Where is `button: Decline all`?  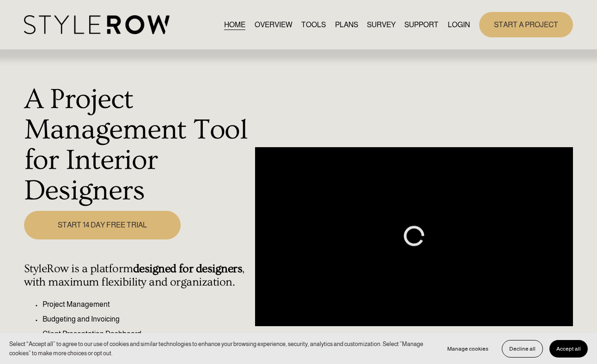 button: Decline all is located at coordinates (522, 349).